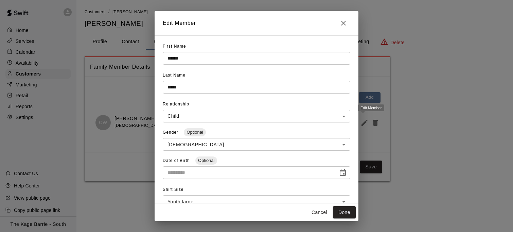 This screenshot has width=513, height=232. Describe the element at coordinates (344, 23) in the screenshot. I see `button: Close` at that location.